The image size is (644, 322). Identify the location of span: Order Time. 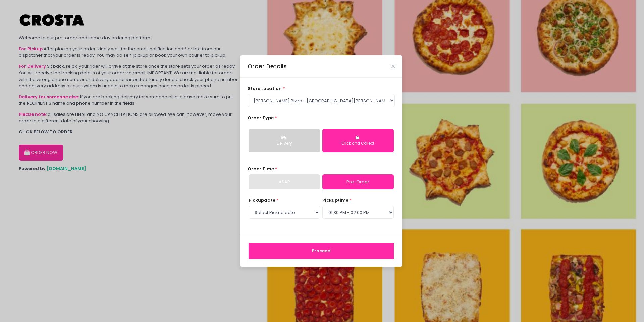
(261, 168).